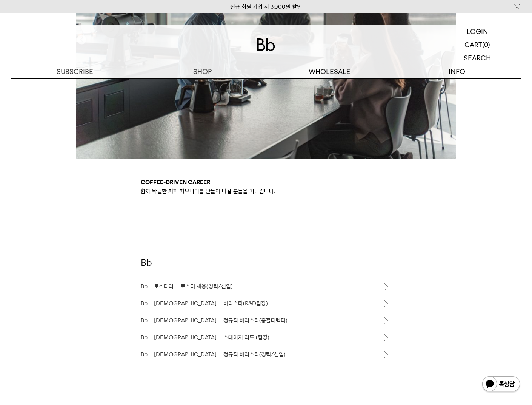 The width and height of the screenshot is (532, 405). I want to click on img: 로고, so click(266, 45).